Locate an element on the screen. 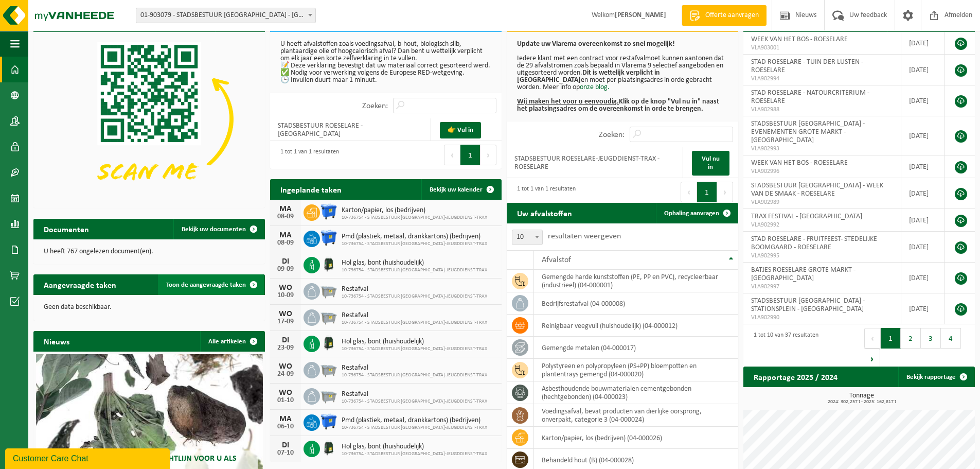 This screenshot has width=980, height=469. span: Bekijk uw documenten is located at coordinates (214, 229).